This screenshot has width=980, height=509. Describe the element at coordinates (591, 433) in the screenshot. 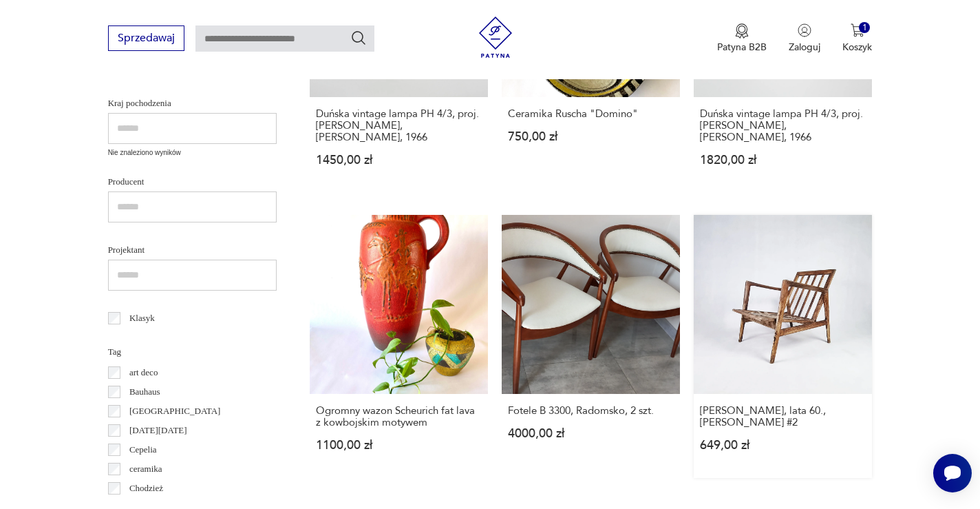

I see `p: 4000,00 zł` at that location.